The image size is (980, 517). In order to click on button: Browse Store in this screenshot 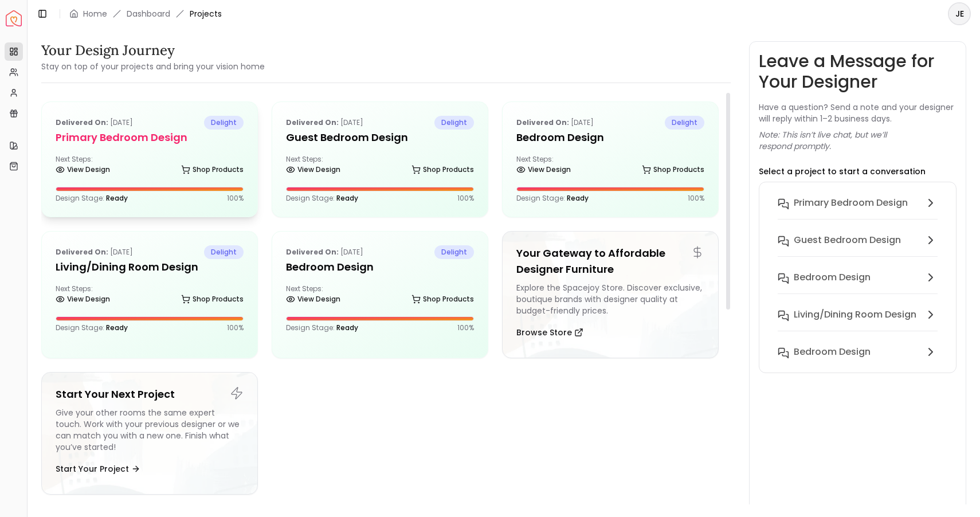, I will do `click(550, 332)`.